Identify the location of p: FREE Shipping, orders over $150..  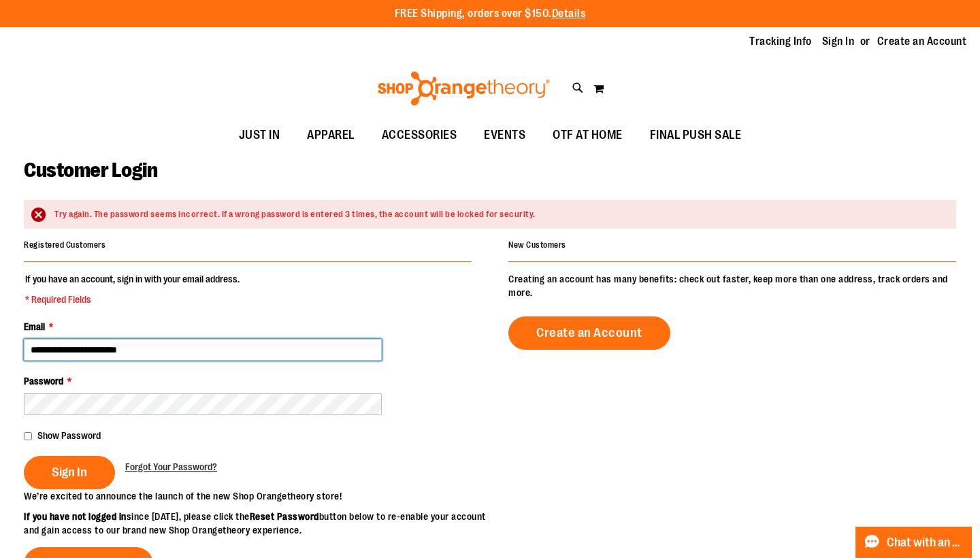
(490, 14).